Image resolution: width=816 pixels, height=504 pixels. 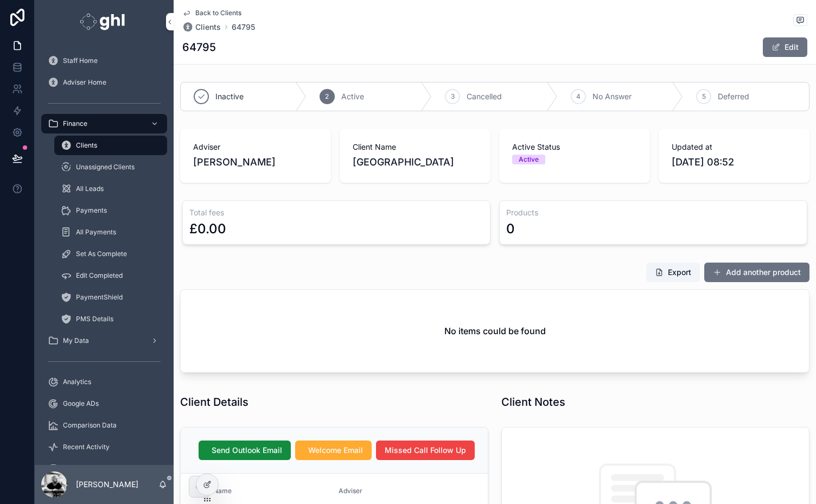 What do you see at coordinates (83, 468) in the screenshot?
I see `span: Data Integrity` at bounding box center [83, 468].